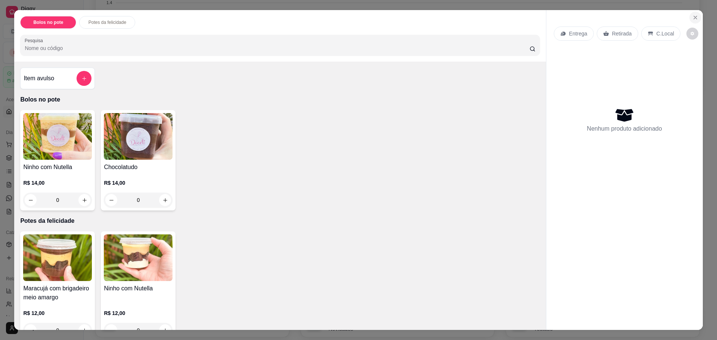  I want to click on button: add-separate-item, so click(84, 78).